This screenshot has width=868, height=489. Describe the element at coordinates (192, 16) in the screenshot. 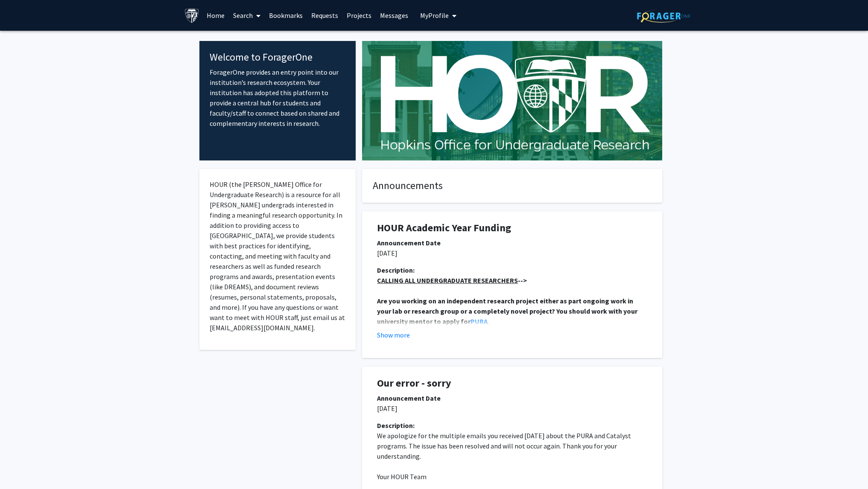

I see `img: Johns Hopkins University Logo` at that location.